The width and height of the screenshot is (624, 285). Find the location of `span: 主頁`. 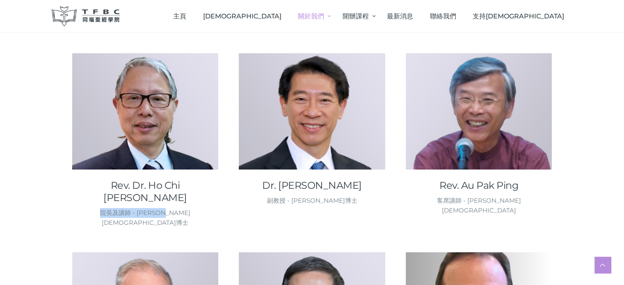

span: 主頁 is located at coordinates (180, 16).